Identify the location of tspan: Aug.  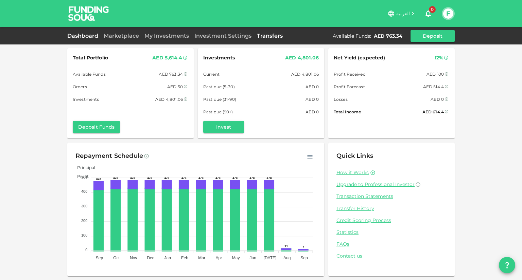
(287, 258).